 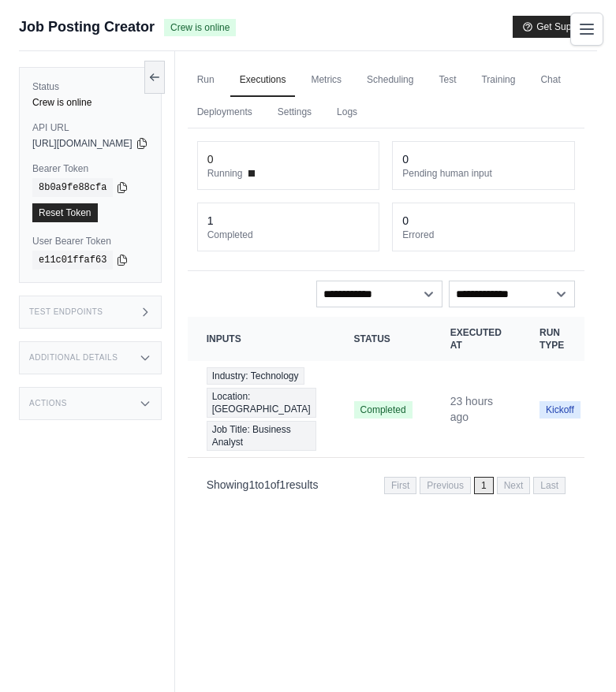 What do you see at coordinates (256, 376) in the screenshot?
I see `span: Industry: Technology` at bounding box center [256, 376].